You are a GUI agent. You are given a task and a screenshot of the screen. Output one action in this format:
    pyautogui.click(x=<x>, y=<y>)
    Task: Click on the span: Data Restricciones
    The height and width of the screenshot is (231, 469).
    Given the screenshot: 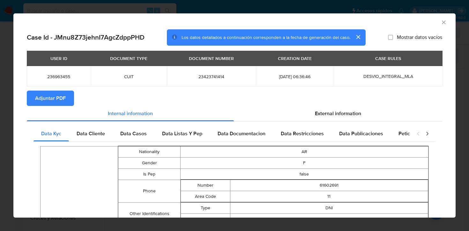 What is the action you would take?
    pyautogui.click(x=302, y=133)
    